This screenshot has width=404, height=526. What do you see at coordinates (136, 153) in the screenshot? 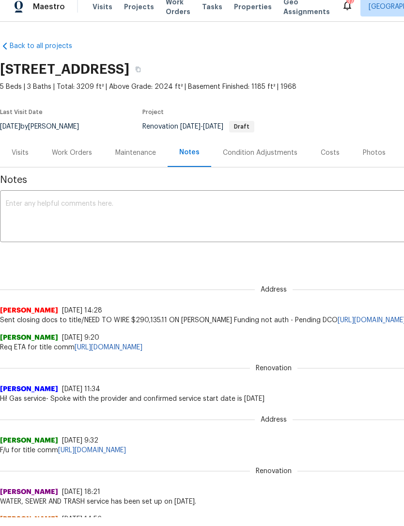
I see `div: Maintenance` at bounding box center [136, 153].